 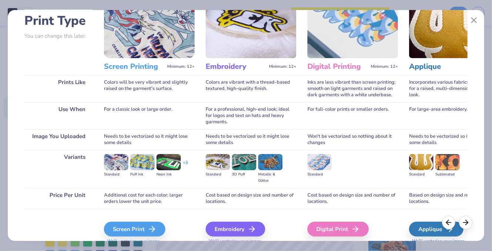 What do you see at coordinates (142, 162) in the screenshot?
I see `img: Puff Ink` at bounding box center [142, 162].